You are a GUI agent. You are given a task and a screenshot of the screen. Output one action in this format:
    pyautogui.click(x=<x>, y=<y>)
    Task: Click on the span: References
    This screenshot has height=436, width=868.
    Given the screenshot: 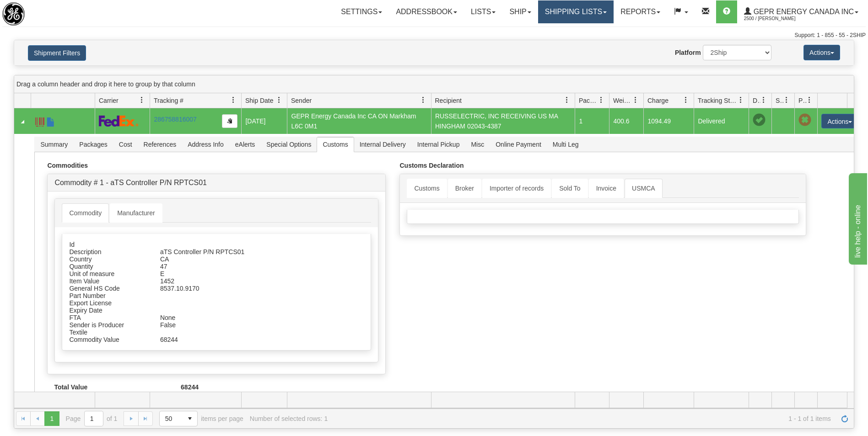 What is the action you would take?
    pyautogui.click(x=160, y=144)
    